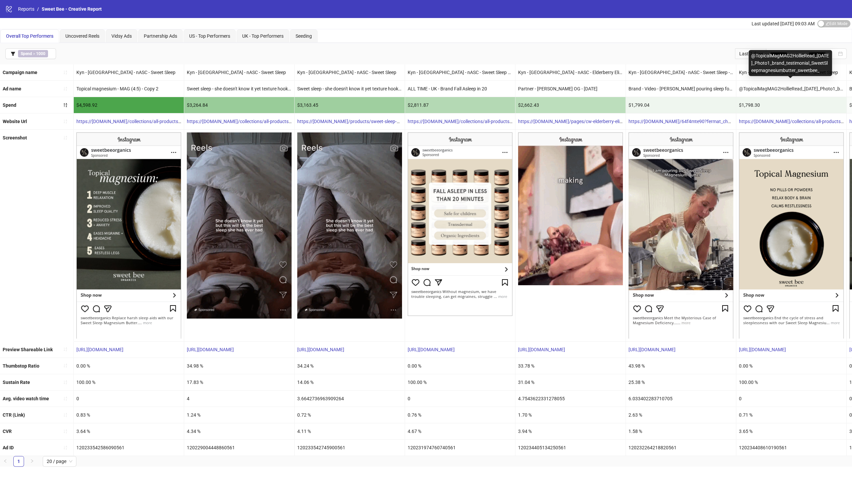  Describe the element at coordinates (12, 89) in the screenshot. I see `b: Ad name` at that location.